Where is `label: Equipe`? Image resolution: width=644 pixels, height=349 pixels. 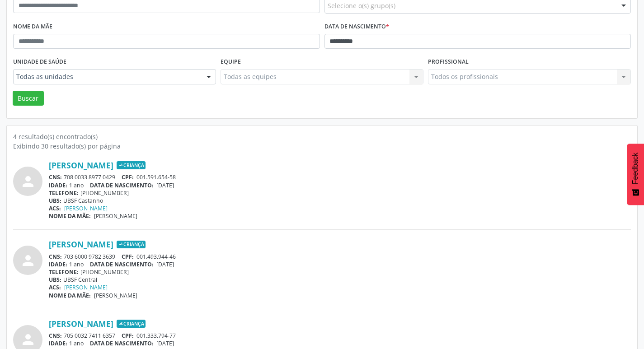
label: Equipe is located at coordinates (230, 62).